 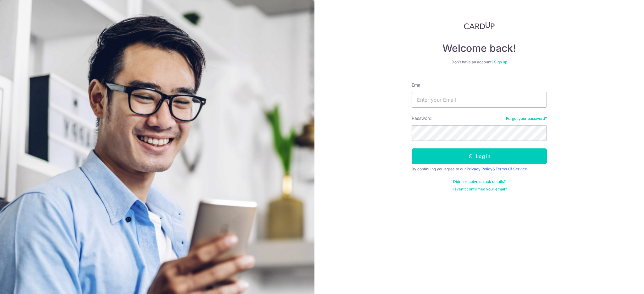 I want to click on img: CardUp Logo, so click(x=479, y=26).